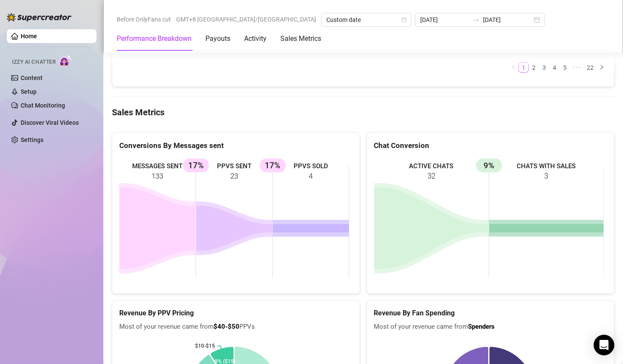 Image resolution: width=623 pixels, height=364 pixels. Describe the element at coordinates (218, 39) in the screenshot. I see `div: Payouts` at that location.